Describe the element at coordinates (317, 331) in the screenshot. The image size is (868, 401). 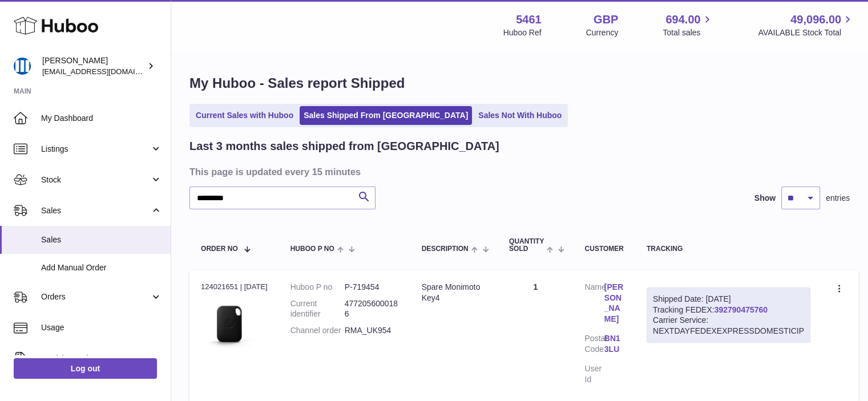
I see `dt: Channel order` at that location.